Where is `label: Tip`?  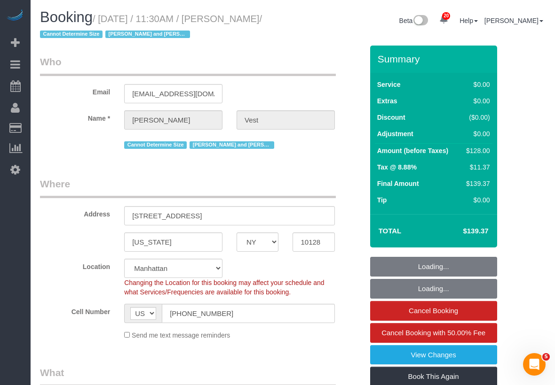
label: Tip is located at coordinates (382, 200).